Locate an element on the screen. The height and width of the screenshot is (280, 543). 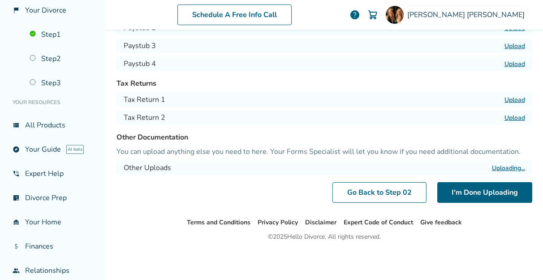
a: Step1 is located at coordinates (61, 35).